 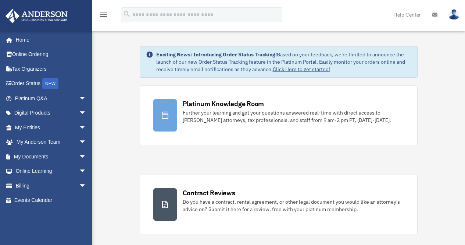 I want to click on a: Online Ordering, so click(x=51, y=54).